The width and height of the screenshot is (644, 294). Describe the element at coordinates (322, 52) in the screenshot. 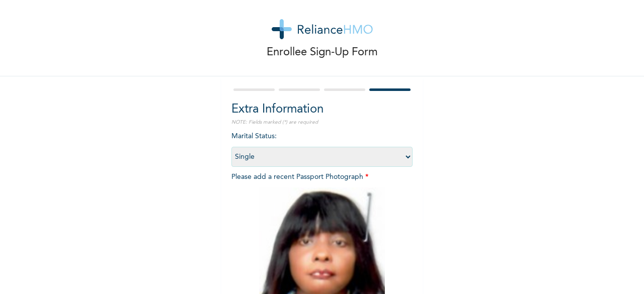

I see `p: Enrollee Sign-Up Form` at that location.